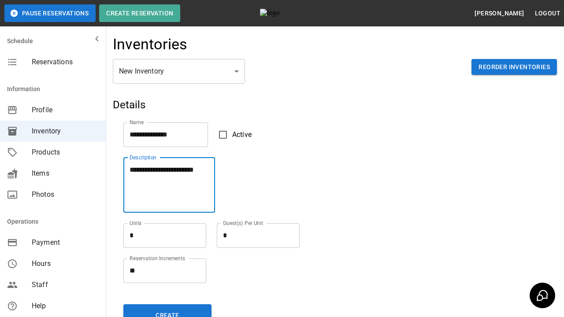 The height and width of the screenshot is (317, 564). What do you see at coordinates (242, 135) in the screenshot?
I see `span: Active` at bounding box center [242, 135].